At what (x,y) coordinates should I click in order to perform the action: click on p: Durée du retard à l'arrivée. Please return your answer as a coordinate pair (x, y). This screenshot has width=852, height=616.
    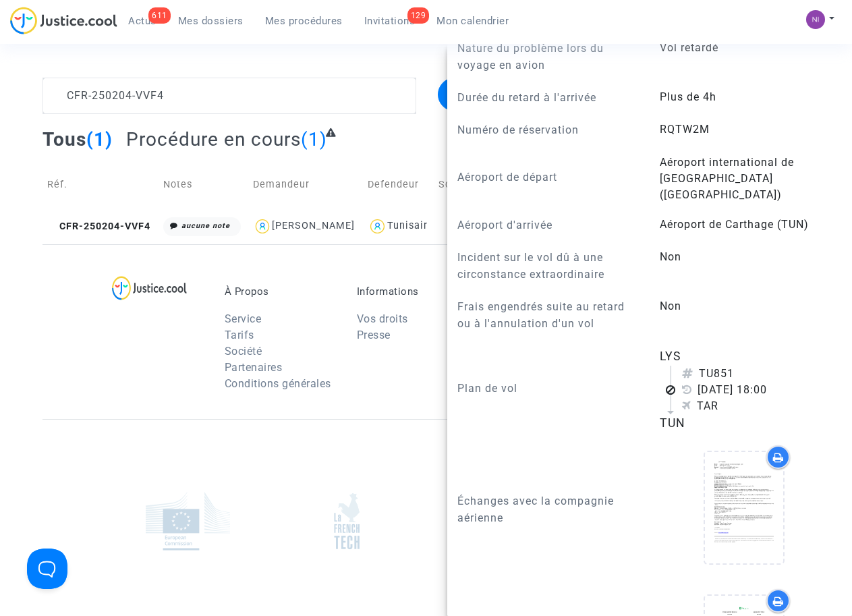
    Looking at the image, I should click on (549, 97).